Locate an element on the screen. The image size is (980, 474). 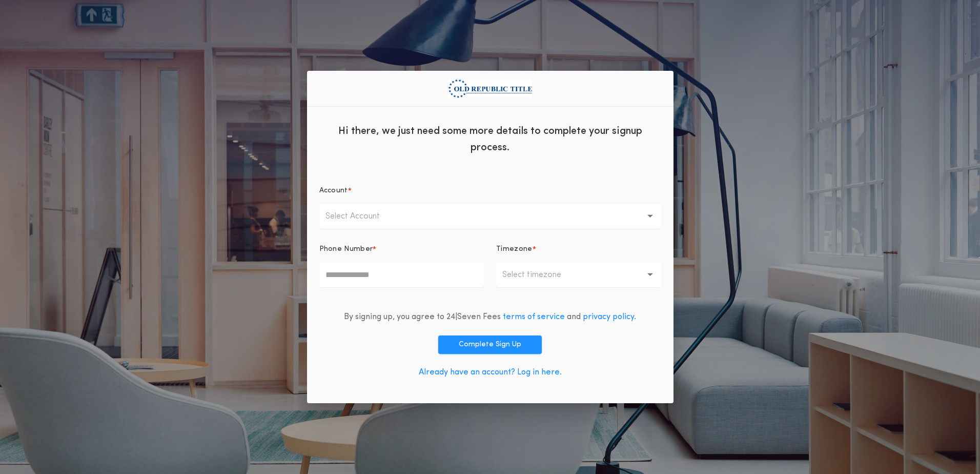
button: Select timezone is located at coordinates (579, 275).